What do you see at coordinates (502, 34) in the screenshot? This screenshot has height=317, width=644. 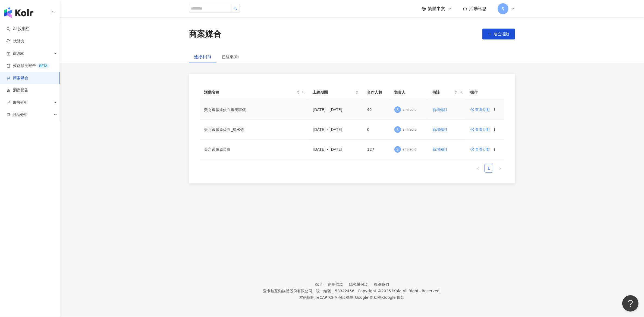 I see `span: 建立活動` at bounding box center [502, 34].